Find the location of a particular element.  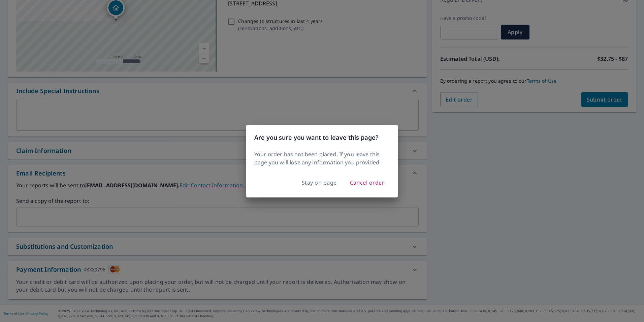

h3: Are you sure you want to leave this page? is located at coordinates (322, 138).